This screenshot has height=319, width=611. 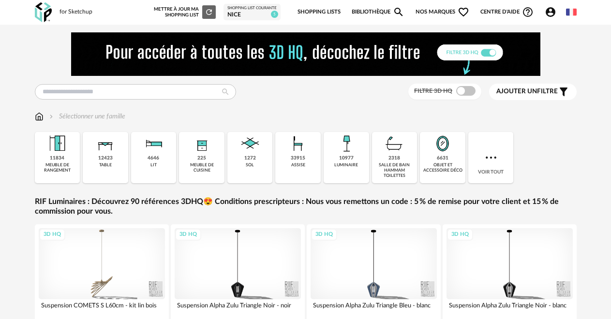 I want to click on a: Shopping Lists, so click(x=319, y=12).